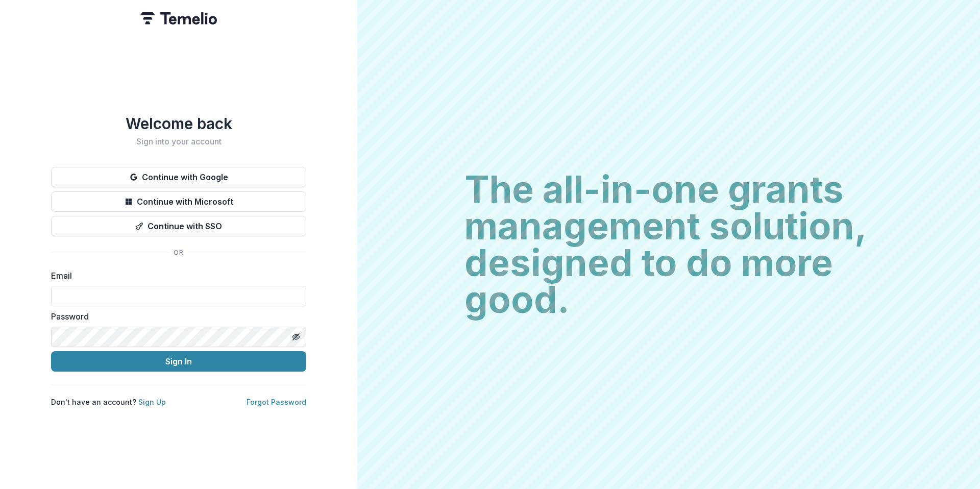 Image resolution: width=980 pixels, height=489 pixels. What do you see at coordinates (175, 317) in the screenshot?
I see `label: Password` at bounding box center [175, 317].